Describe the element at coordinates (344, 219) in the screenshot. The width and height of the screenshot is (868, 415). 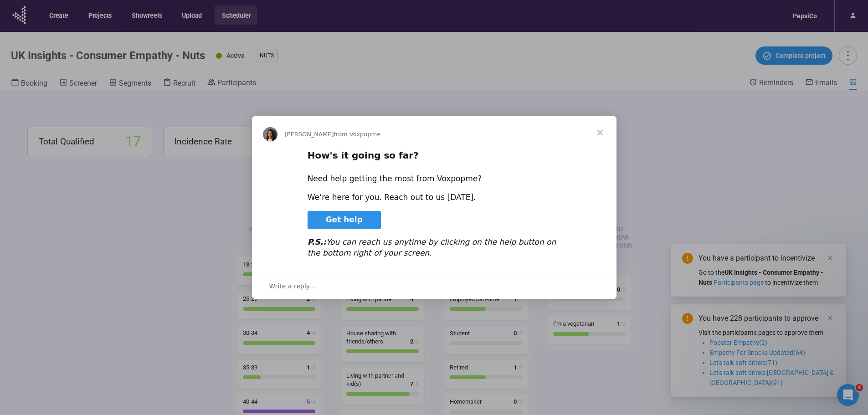
I see `span: Get help` at that location.